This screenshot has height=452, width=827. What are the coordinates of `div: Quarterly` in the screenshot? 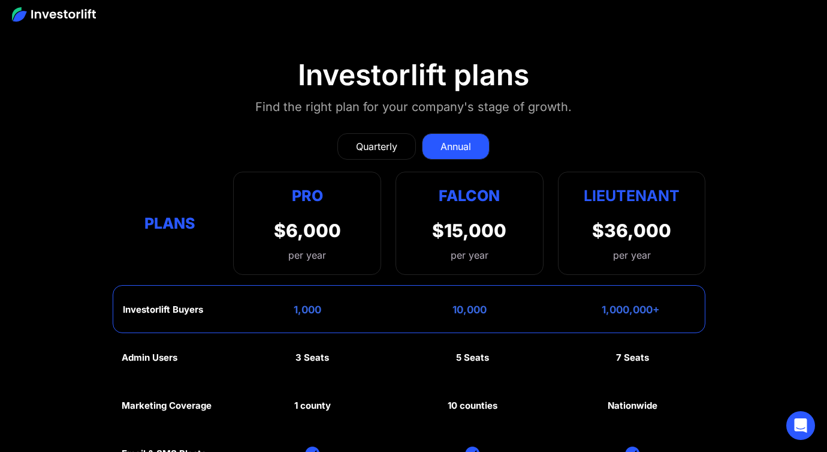 It's located at (377, 146).